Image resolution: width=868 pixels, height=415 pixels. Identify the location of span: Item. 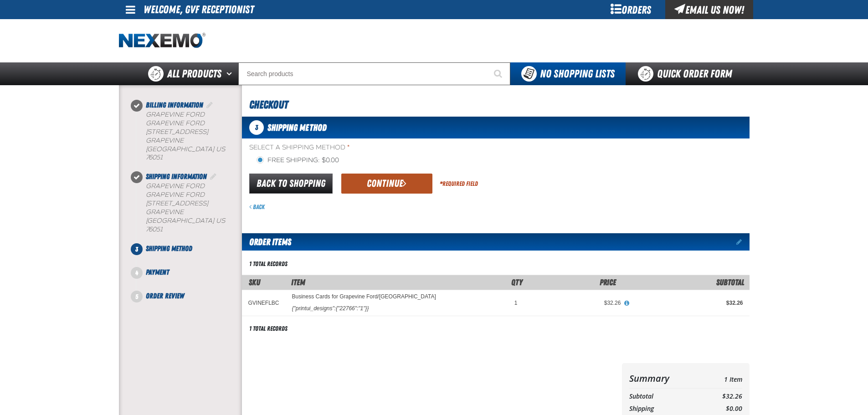
(298, 282).